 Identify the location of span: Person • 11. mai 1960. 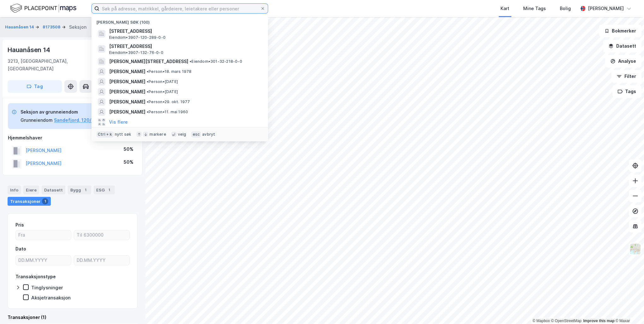
(167, 112).